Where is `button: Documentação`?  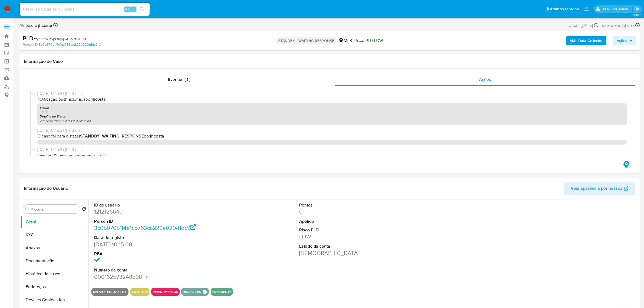
button: Documentação is located at coordinates (55, 261).